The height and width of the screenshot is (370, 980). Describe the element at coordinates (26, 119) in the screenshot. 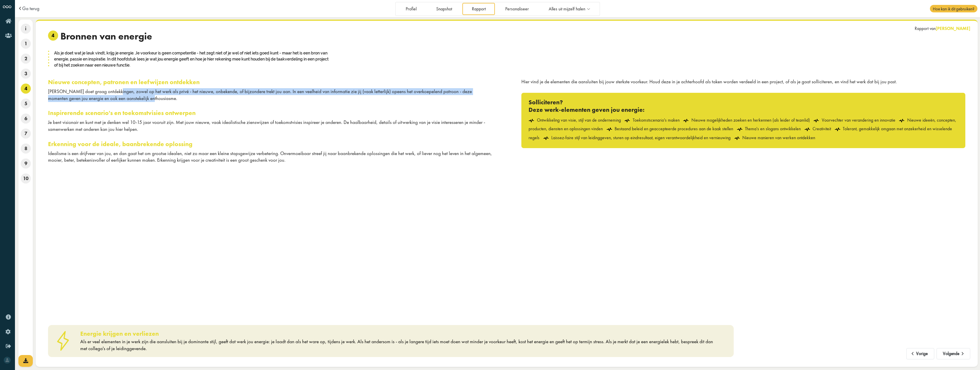

I see `span: 6` at that location.